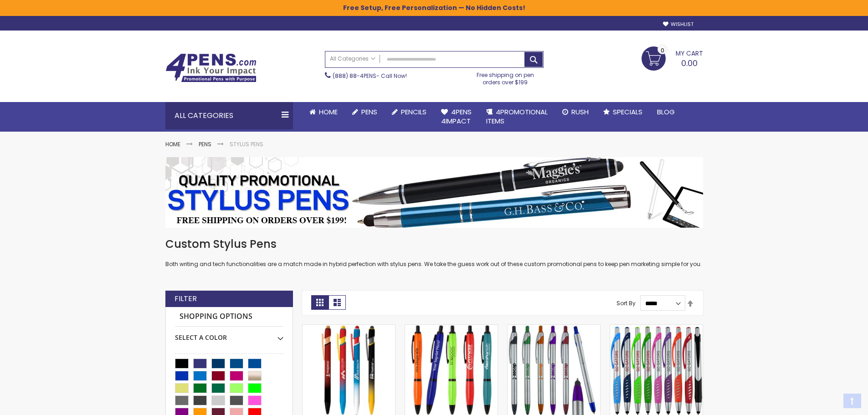 This screenshot has height=415, width=868. What do you see at coordinates (451, 328) in the screenshot?
I see `a: Neon-Bright Promo Pens - Special Offer` at bounding box center [451, 328].